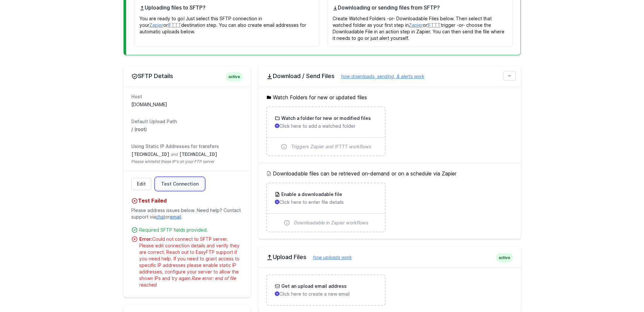  I want to click on span: Test Connection, so click(180, 184).